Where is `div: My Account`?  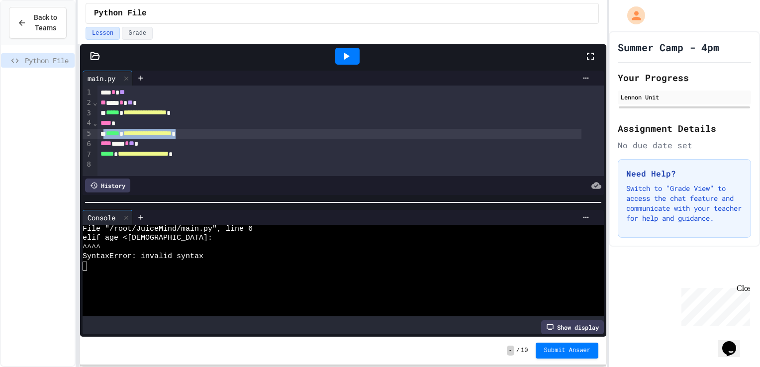
div: My Account is located at coordinates (632, 15).